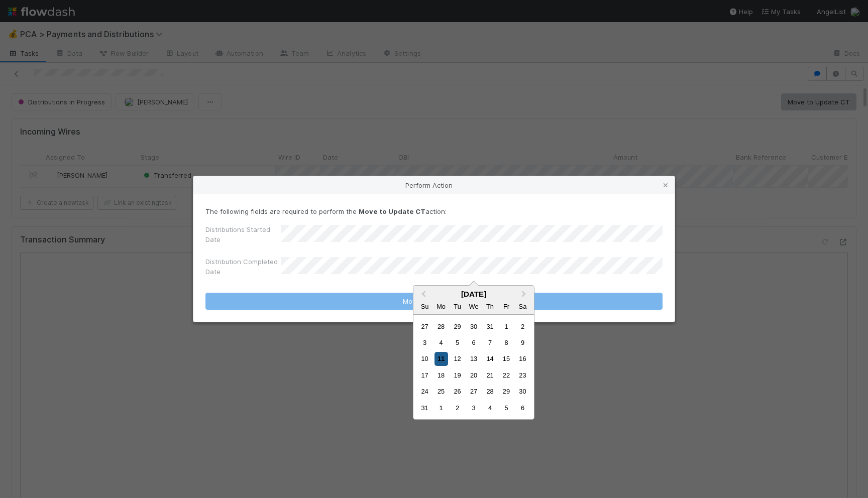 The height and width of the screenshot is (498, 868). Describe the element at coordinates (473, 375) in the screenshot. I see `div: Choose Wednesday, August 20th, 2025` at that location.